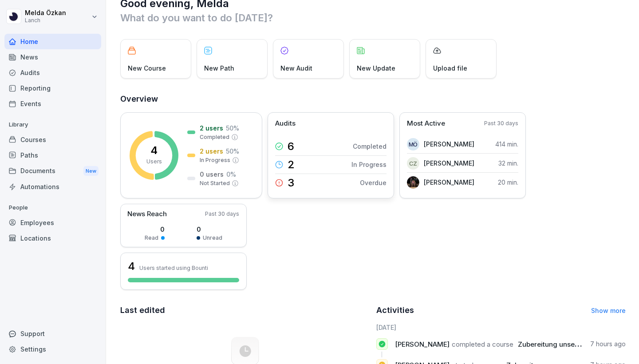 The width and height of the screenshot is (639, 364). Describe the element at coordinates (53, 208) in the screenshot. I see `p: People` at that location.